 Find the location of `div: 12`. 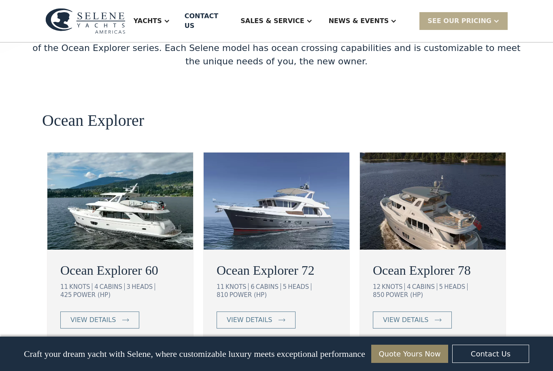

div: 12 is located at coordinates (377, 287).